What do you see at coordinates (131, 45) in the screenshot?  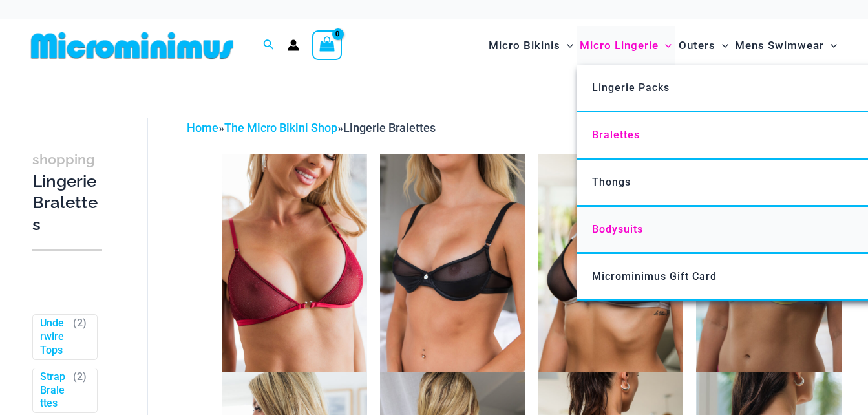 I see `img: MM SHOP LOGO FLAT` at bounding box center [131, 45].